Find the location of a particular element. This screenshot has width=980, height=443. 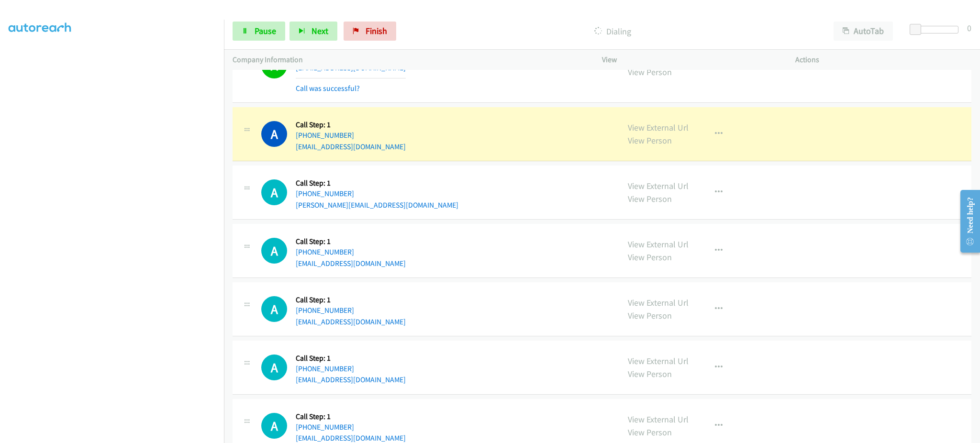

div: Delay between calls (in seconds) is located at coordinates (937, 29).